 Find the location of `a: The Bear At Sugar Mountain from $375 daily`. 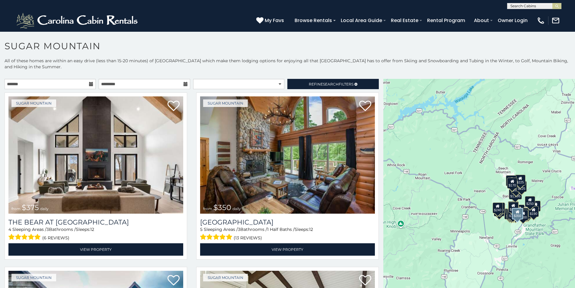

a: The Bear At Sugar Mountain from $375 daily is located at coordinates (96, 155).